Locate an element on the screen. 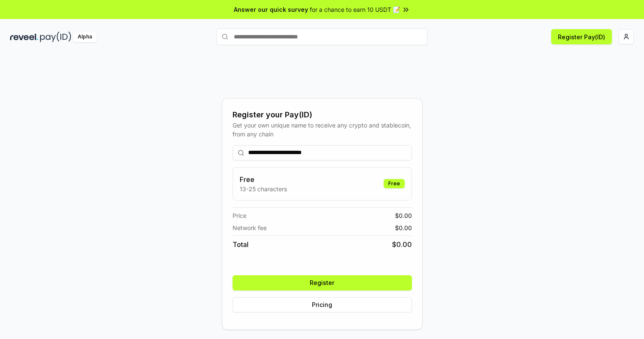 The height and width of the screenshot is (339, 644). img: pay_id is located at coordinates (56, 37).